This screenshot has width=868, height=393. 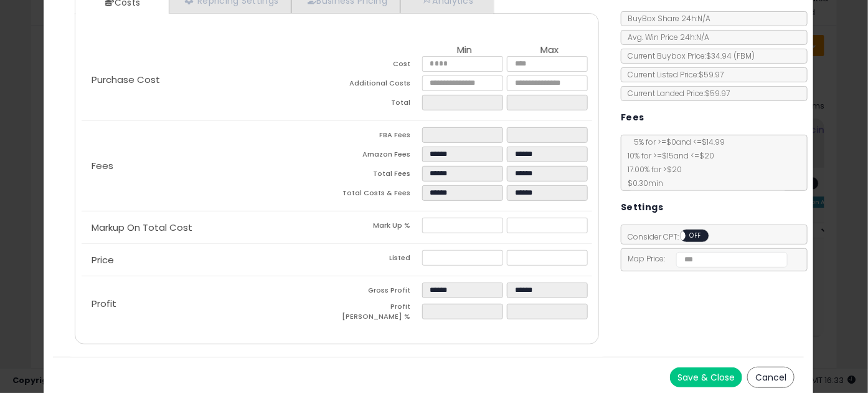 I want to click on td: Mark Up %, so click(x=379, y=227).